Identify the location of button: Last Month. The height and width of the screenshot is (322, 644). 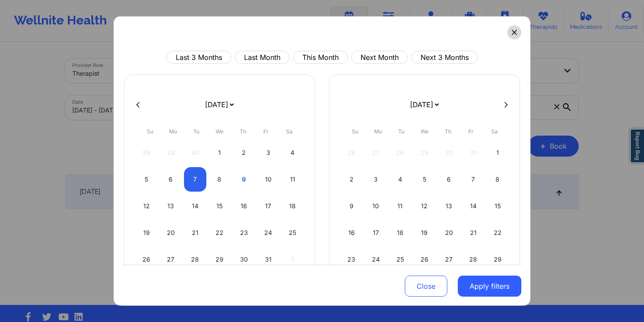
(262, 57).